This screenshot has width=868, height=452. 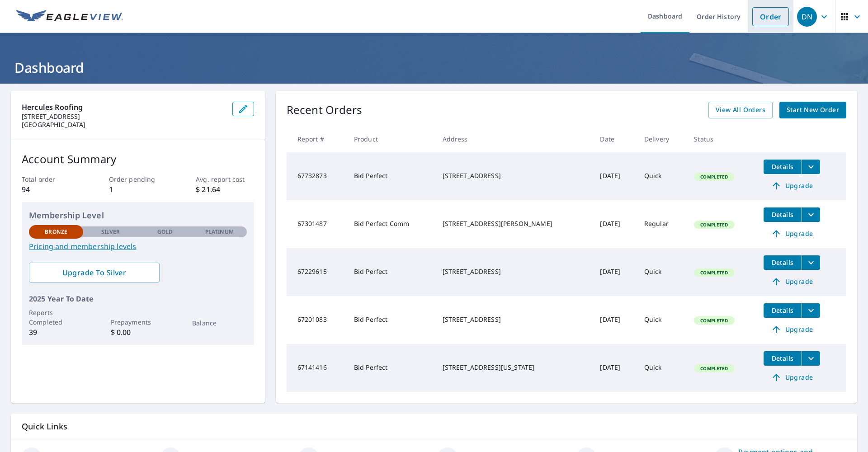 What do you see at coordinates (56, 332) in the screenshot?
I see `p: 39` at bounding box center [56, 332].